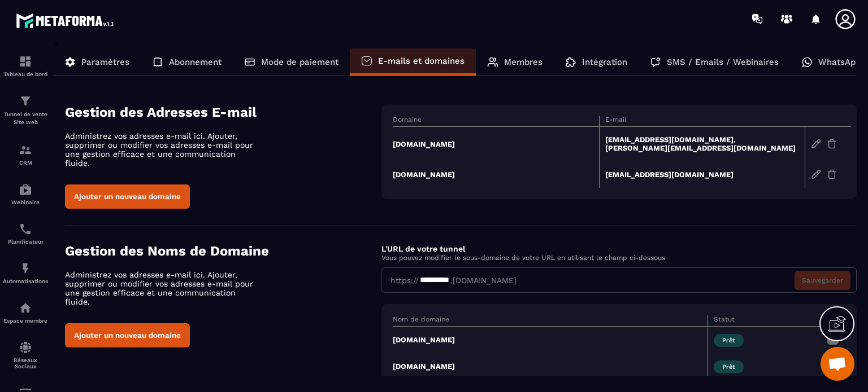 Image resolution: width=868 pixels, height=392 pixels. What do you see at coordinates (25, 155) in the screenshot?
I see `a: formationformationCRM` at bounding box center [25, 155].